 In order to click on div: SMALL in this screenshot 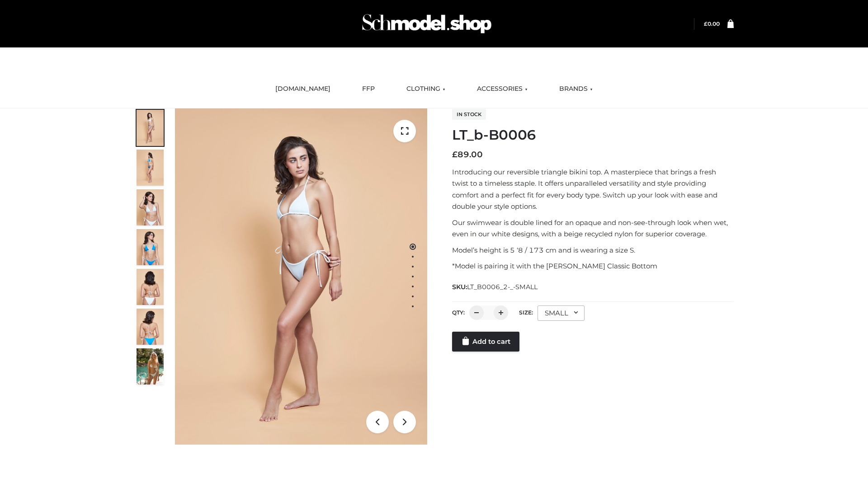, I will do `click(562, 313)`.